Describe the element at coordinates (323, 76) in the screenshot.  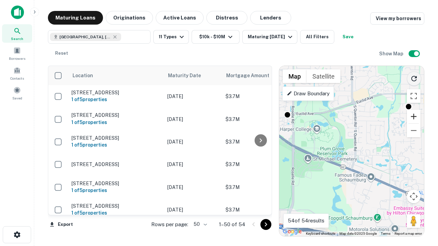
I see `button: Show satellite imagery` at that location.